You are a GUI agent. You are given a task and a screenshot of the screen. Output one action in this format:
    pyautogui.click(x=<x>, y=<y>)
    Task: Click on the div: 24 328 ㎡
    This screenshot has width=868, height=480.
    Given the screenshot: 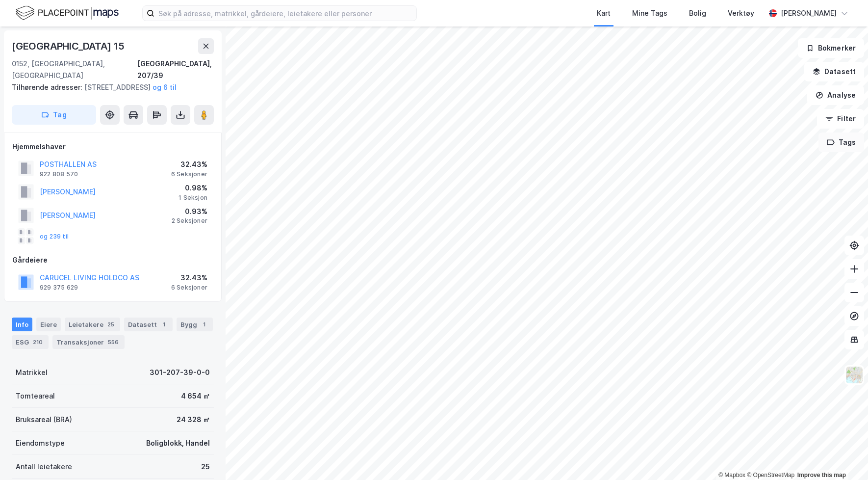 What is the action you would take?
    pyautogui.click(x=193, y=419)
    